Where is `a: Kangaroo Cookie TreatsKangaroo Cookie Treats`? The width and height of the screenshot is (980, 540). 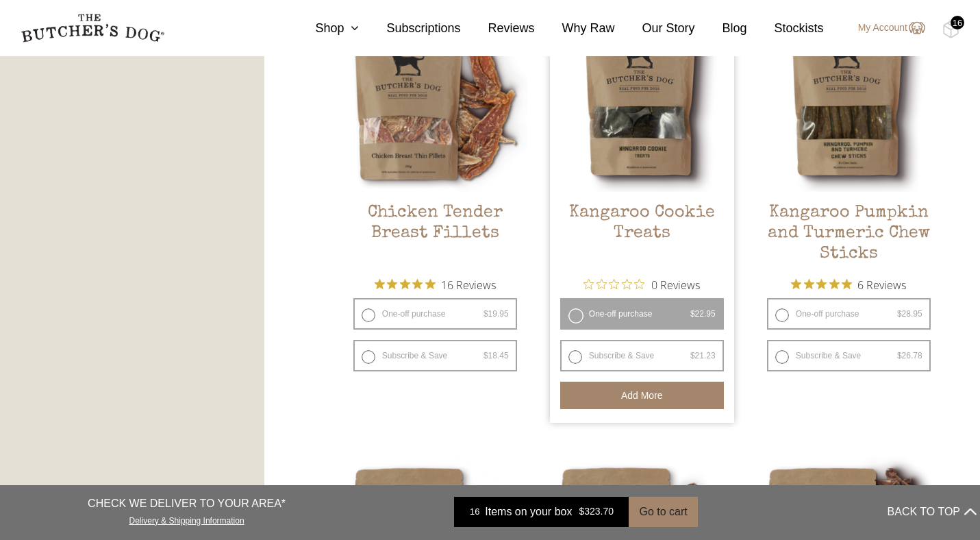
a: Kangaroo Cookie TreatsKangaroo Cookie Treats is located at coordinates (642, 138).